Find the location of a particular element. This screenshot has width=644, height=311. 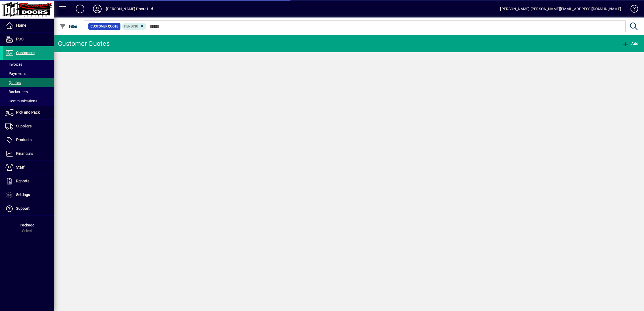

a: Financials is located at coordinates (28, 154).